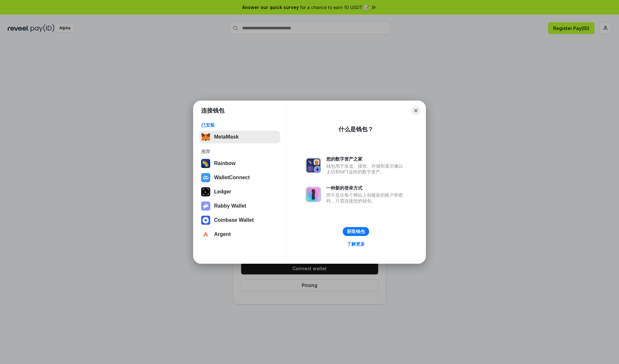  I want to click on button: Rainbow, so click(239, 163).